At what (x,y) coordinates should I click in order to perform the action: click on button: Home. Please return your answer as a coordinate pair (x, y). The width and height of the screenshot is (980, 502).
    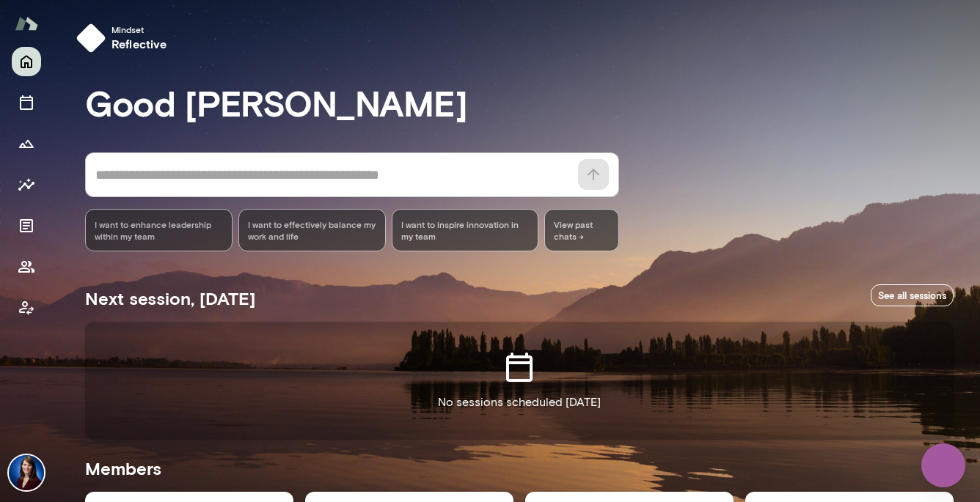
    Looking at the image, I should click on (27, 62).